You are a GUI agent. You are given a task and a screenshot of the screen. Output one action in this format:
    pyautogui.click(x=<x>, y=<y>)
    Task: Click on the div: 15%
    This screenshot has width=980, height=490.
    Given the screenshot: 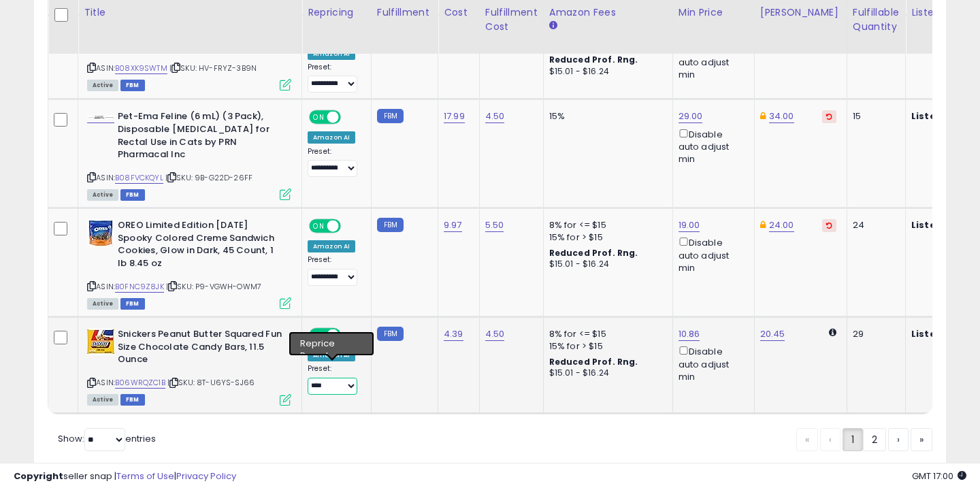 What is the action you would take?
    pyautogui.click(x=605, y=116)
    